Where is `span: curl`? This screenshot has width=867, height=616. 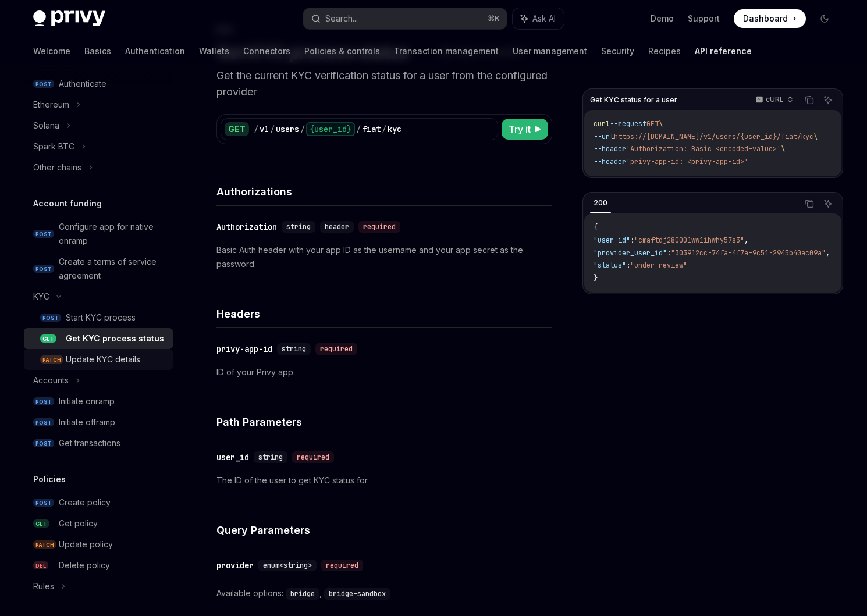 span: curl is located at coordinates (602, 124).